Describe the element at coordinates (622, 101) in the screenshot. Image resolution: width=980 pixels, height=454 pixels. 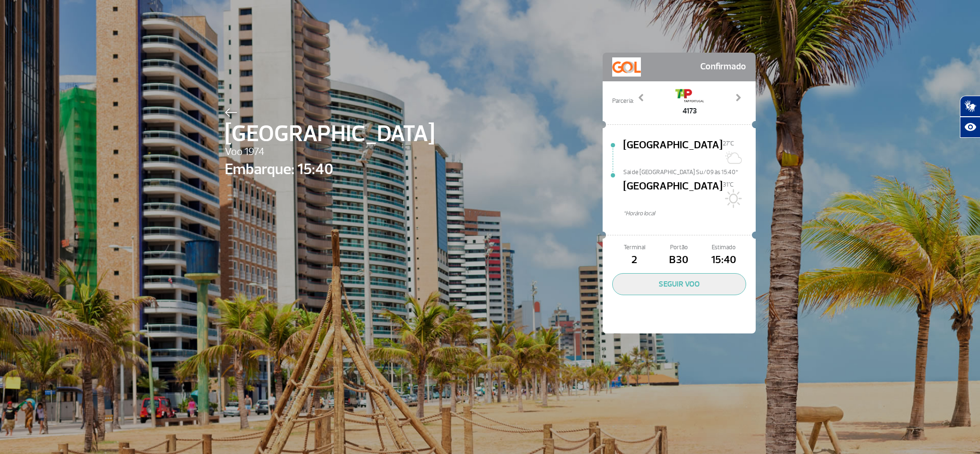
I see `span: Parceria:` at that location.